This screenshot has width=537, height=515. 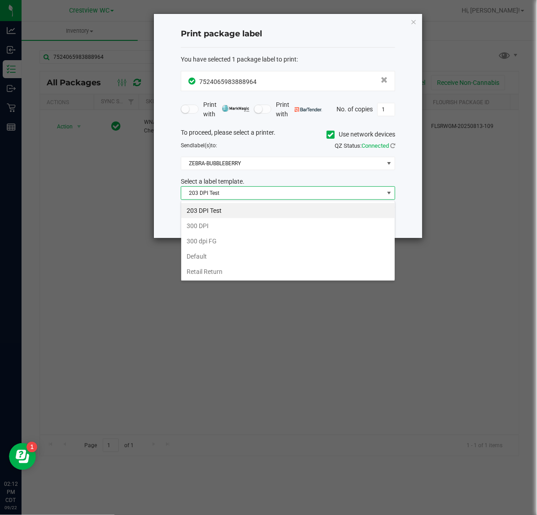 What do you see at coordinates (355, 109) in the screenshot?
I see `span: No. of copies` at bounding box center [355, 109].